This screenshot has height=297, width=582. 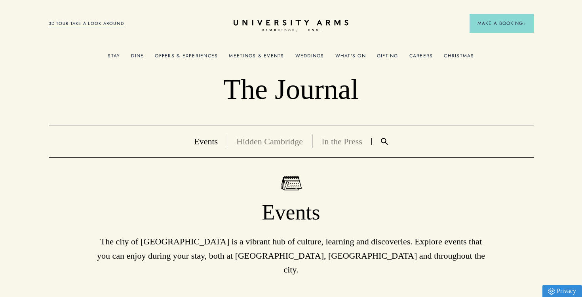 I want to click on a: What's On, so click(x=350, y=58).